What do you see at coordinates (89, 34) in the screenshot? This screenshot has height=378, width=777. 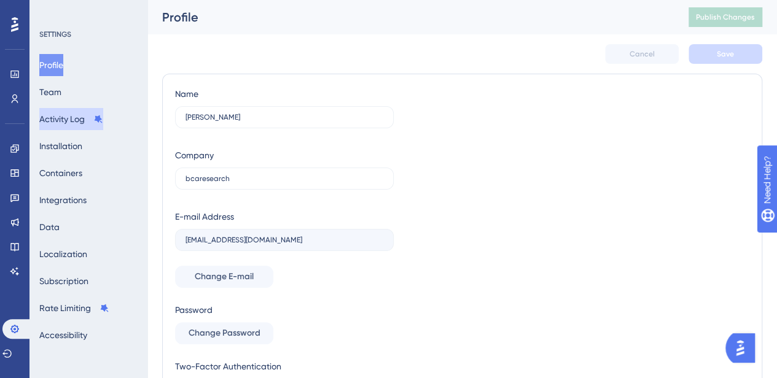 I see `div: SETTINGS` at bounding box center [89, 34].